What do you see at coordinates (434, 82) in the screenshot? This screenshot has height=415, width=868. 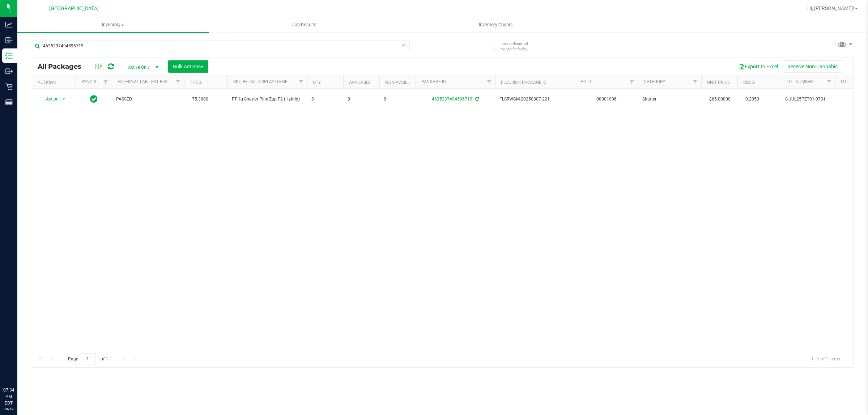 I see `a: Package ID` at bounding box center [434, 82].